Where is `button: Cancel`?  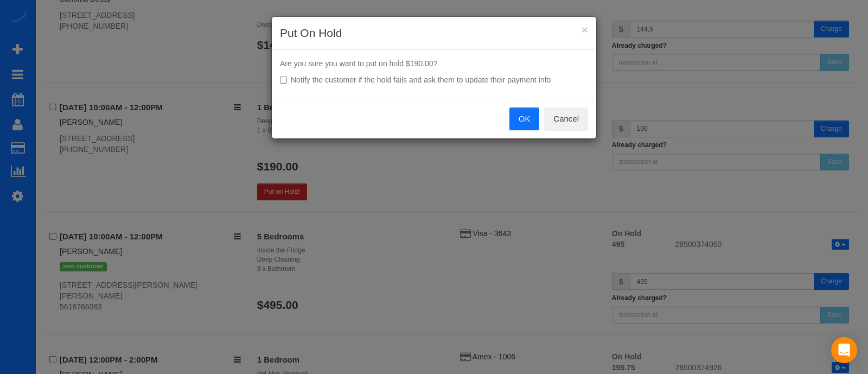
button: Cancel is located at coordinates (566, 119).